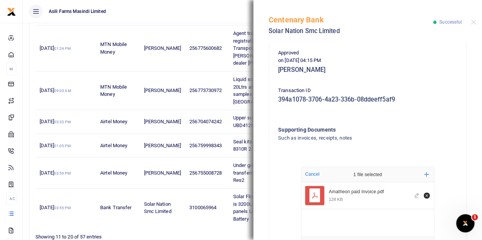 Image resolution: width=482 pixels, height=240 pixels. Describe the element at coordinates (426, 174) in the screenshot. I see `button: Add more files` at that location.